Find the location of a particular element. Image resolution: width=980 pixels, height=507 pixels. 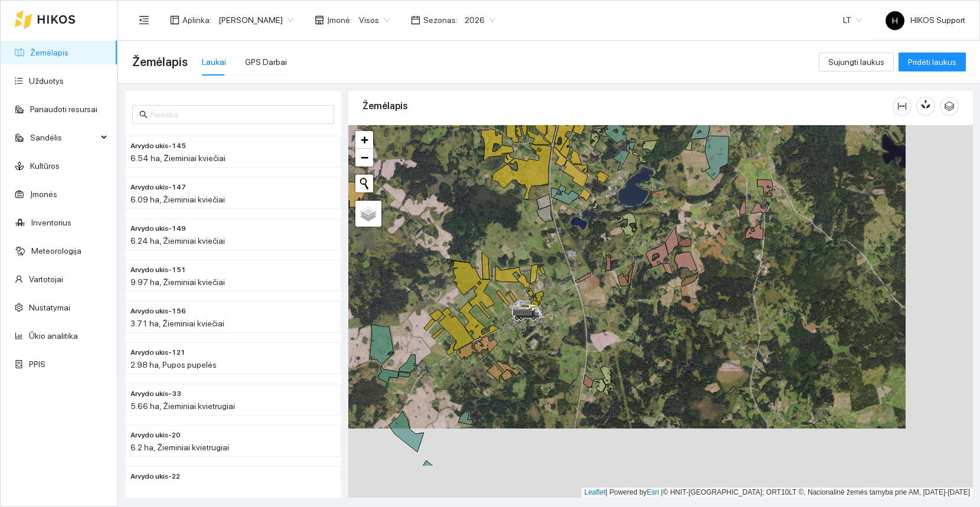

span: Aplinka : is located at coordinates (196, 20).